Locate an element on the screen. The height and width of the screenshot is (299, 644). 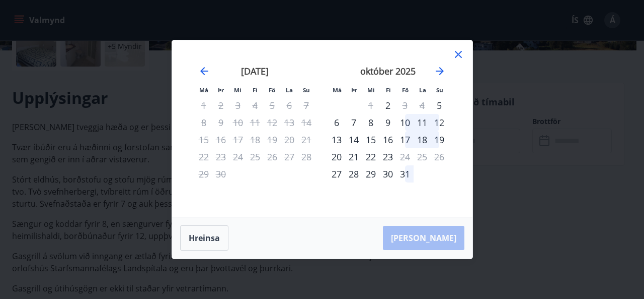
div: 18 is located at coordinates (422, 140).